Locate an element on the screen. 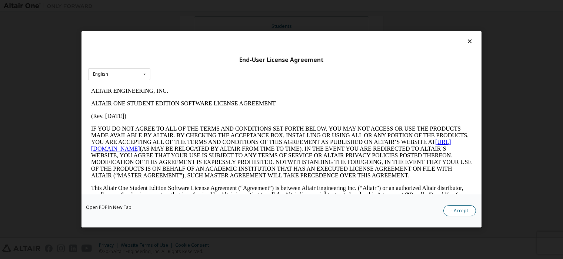  div: End-User License Agreement is located at coordinates (282, 60).